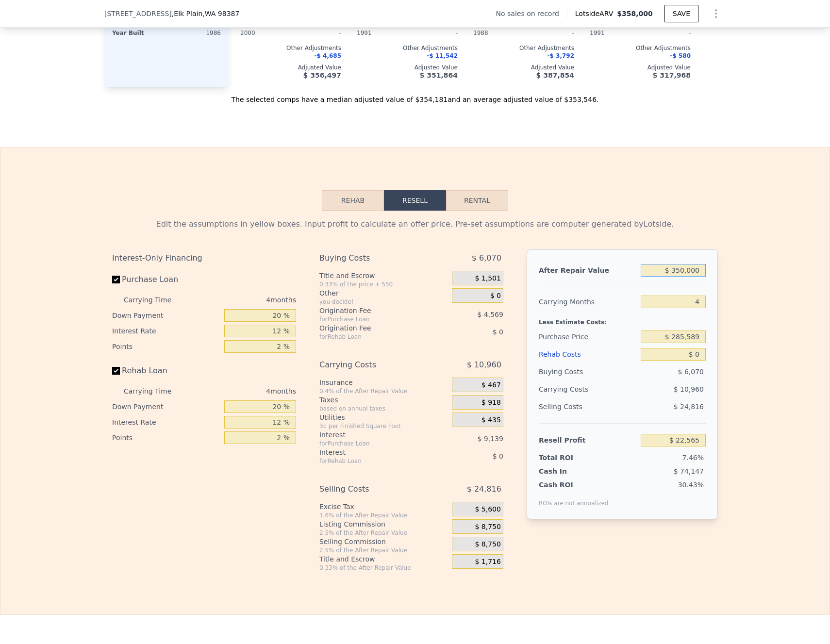  Describe the element at coordinates (487, 562) in the screenshot. I see `span: $ 1,716` at that location.